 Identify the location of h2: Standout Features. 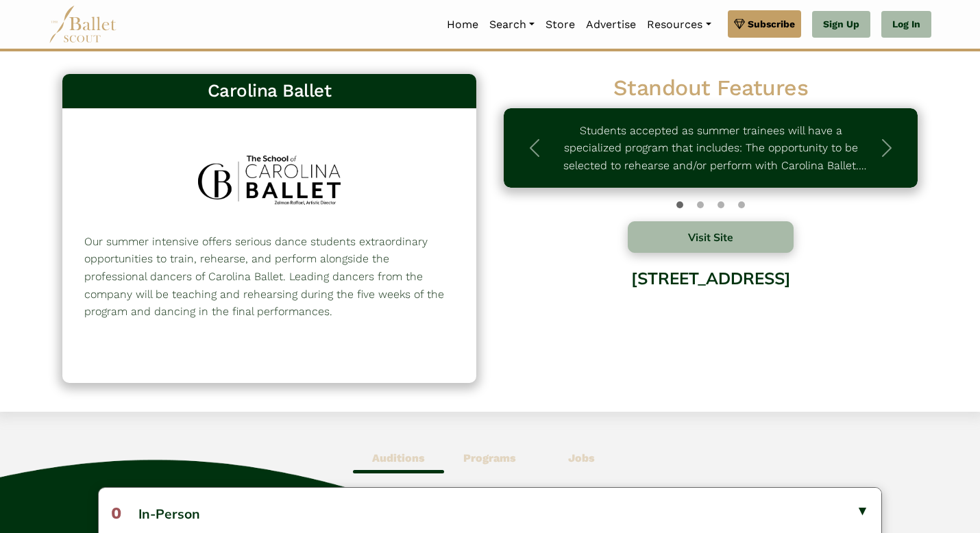
(711, 88).